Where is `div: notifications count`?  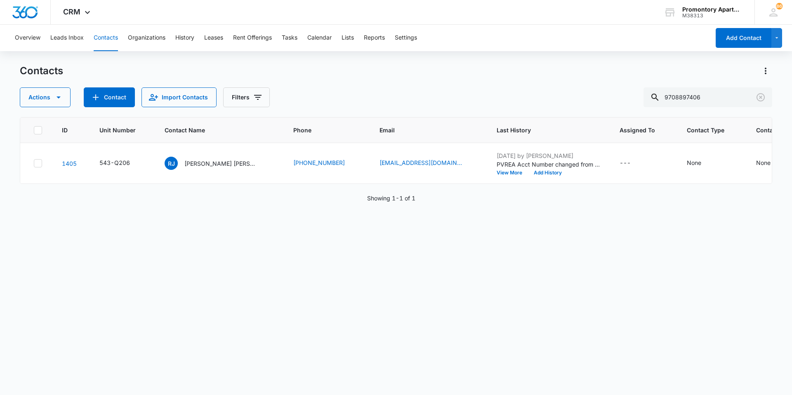 div: notifications count is located at coordinates (779, 6).